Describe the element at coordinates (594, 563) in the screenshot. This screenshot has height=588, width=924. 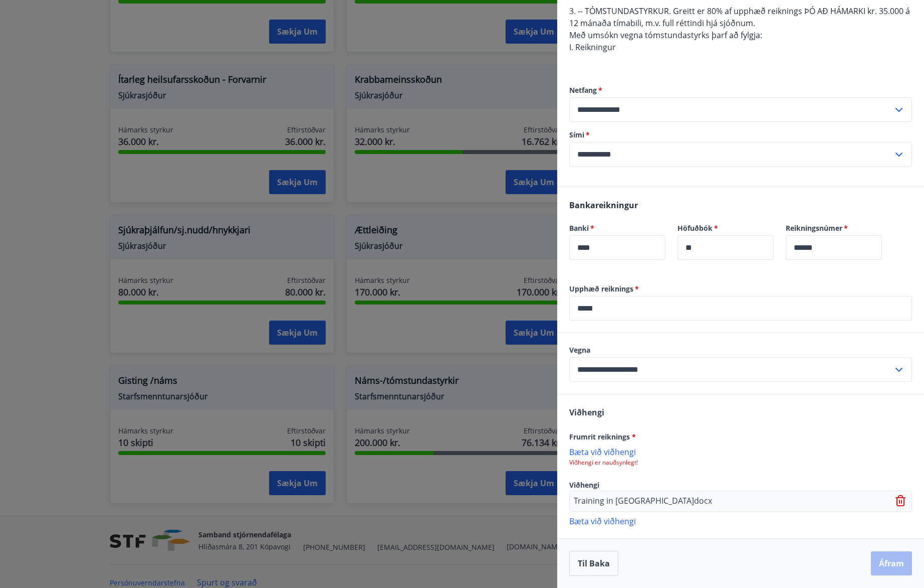
I see `button: Til baka` at that location.